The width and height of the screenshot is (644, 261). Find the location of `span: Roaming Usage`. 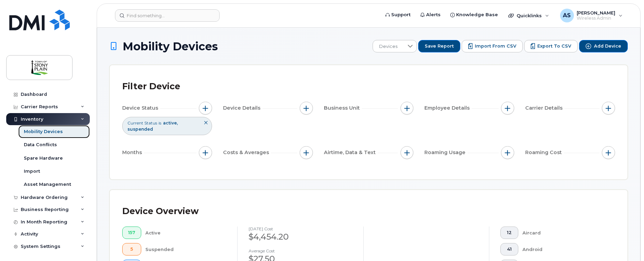

span: Roaming Usage is located at coordinates (445, 152).